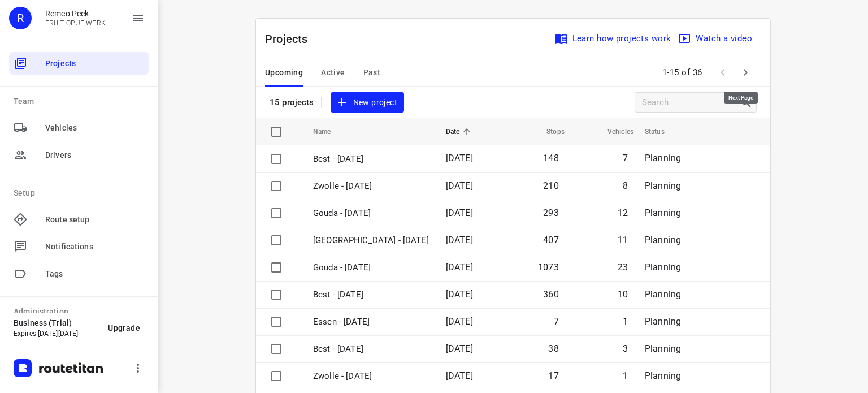 Image resolution: width=868 pixels, height=393 pixels. I want to click on span: 38, so click(553, 349).